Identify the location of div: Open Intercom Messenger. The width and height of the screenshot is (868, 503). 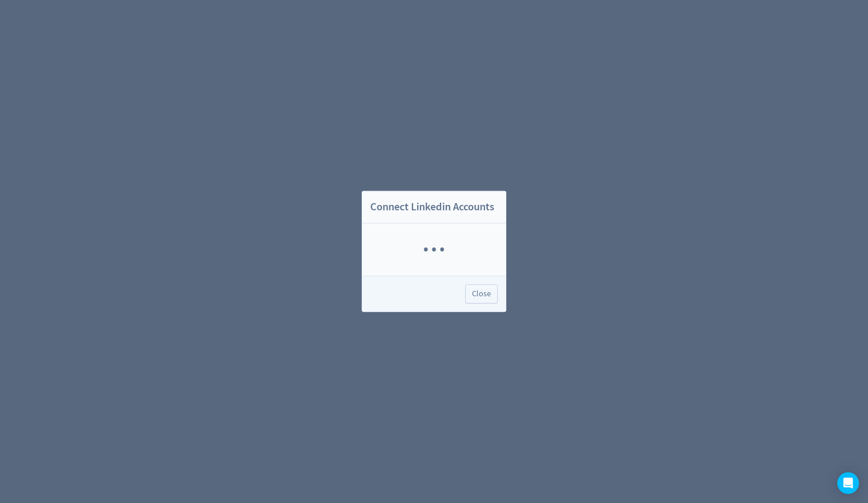
(848, 483).